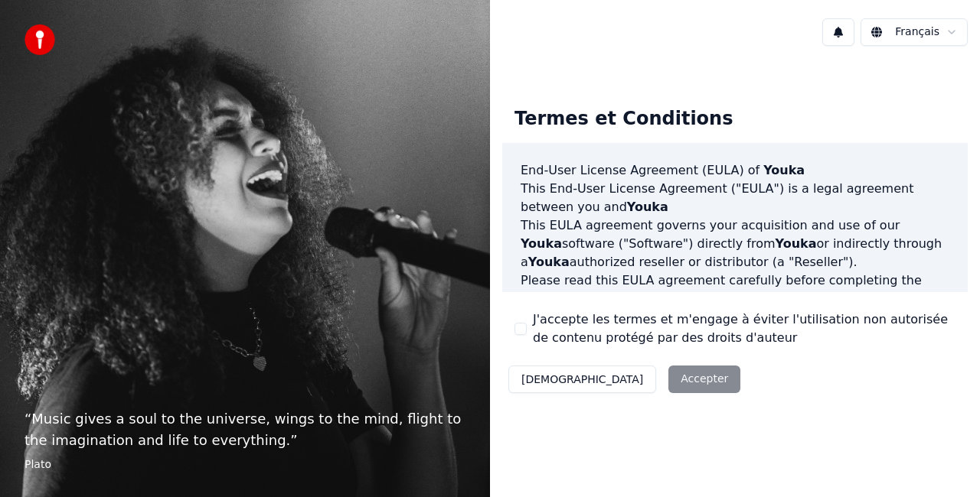  Describe the element at coordinates (735, 308) in the screenshot. I see `p: Please read this EULA agreement carefully before completing the installation process and using th...` at that location.